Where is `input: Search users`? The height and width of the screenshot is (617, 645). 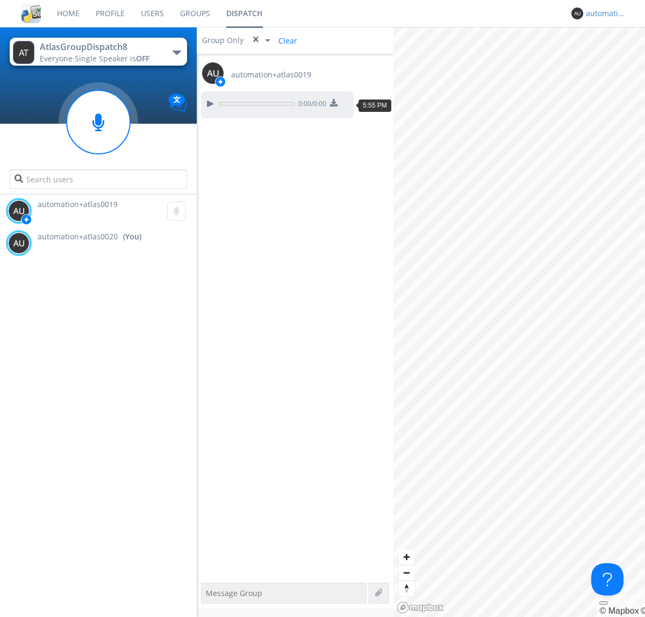 input: Search users is located at coordinates (98, 179).